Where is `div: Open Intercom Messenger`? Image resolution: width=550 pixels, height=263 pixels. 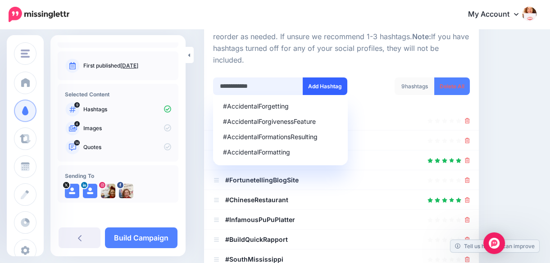
div: Open Intercom Messenger is located at coordinates (494, 243).